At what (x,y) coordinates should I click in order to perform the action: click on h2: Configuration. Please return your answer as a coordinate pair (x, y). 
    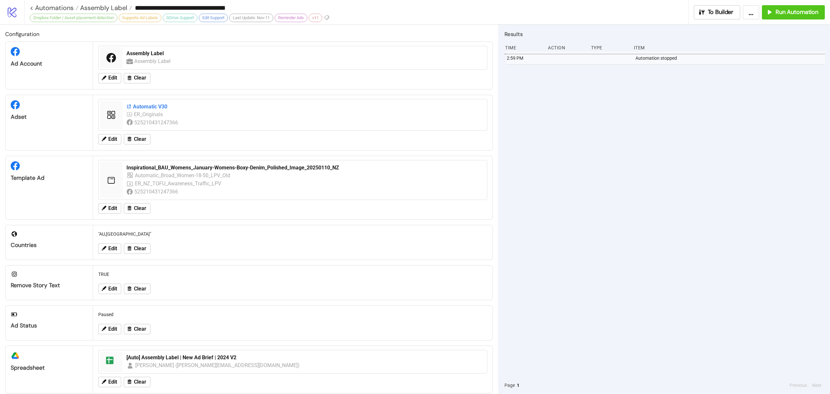
    Looking at the image, I should click on (249, 34).